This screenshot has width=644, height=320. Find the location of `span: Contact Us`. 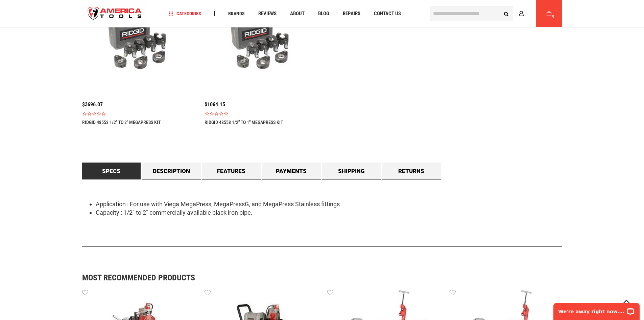

span: Contact Us is located at coordinates (387, 14).